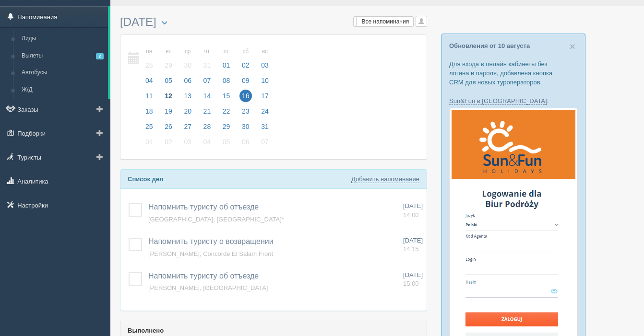 The height and width of the screenshot is (336, 644). What do you see at coordinates (188, 142) in the screenshot?
I see `span: 03` at bounding box center [188, 142].